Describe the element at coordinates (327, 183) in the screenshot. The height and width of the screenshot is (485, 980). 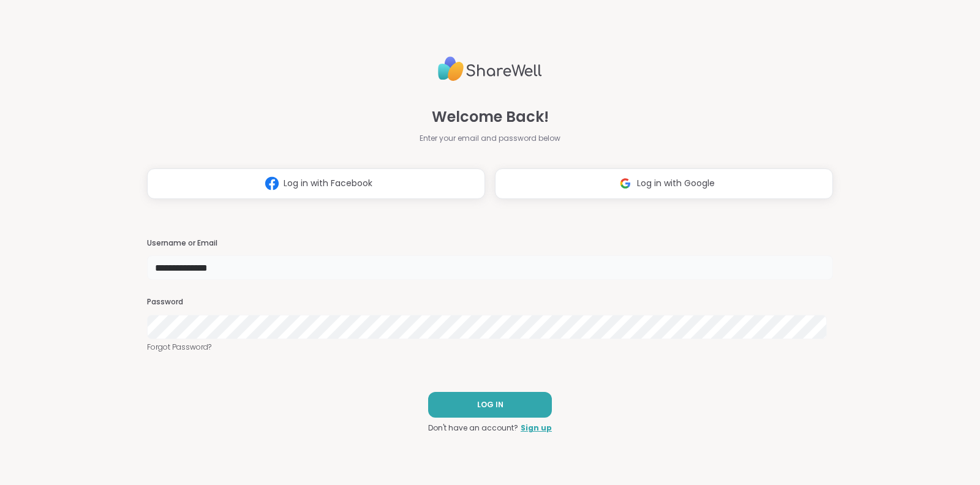
I see `span: Log in with Facebook` at that location.